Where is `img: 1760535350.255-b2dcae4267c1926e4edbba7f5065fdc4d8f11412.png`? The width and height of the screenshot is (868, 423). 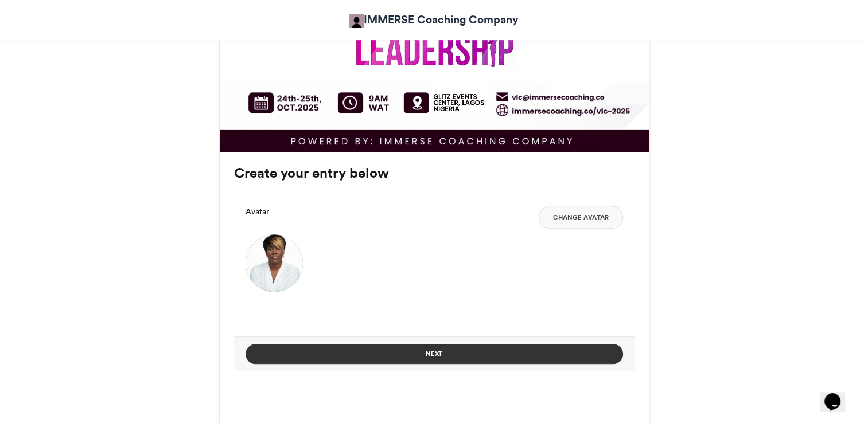
img: 1760535350.255-b2dcae4267c1926e4edbba7f5065fdc4d8f11412.png is located at coordinates (274, 263).